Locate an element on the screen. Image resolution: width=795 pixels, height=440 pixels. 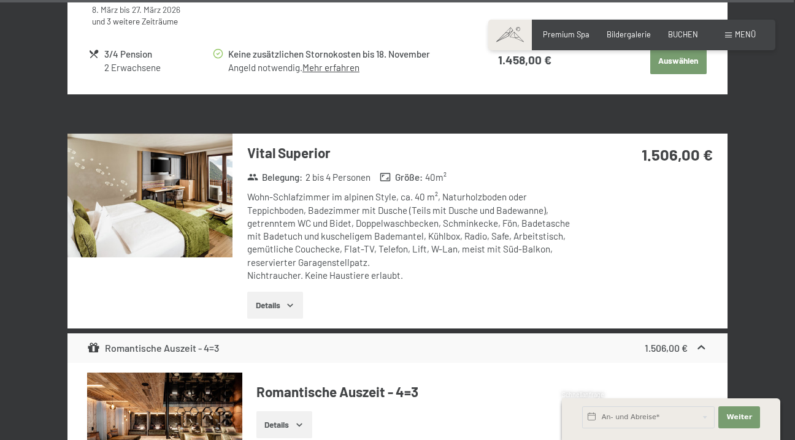
div: Romantische Auszeit - 4=31.506,00 € is located at coordinates (397, 348).